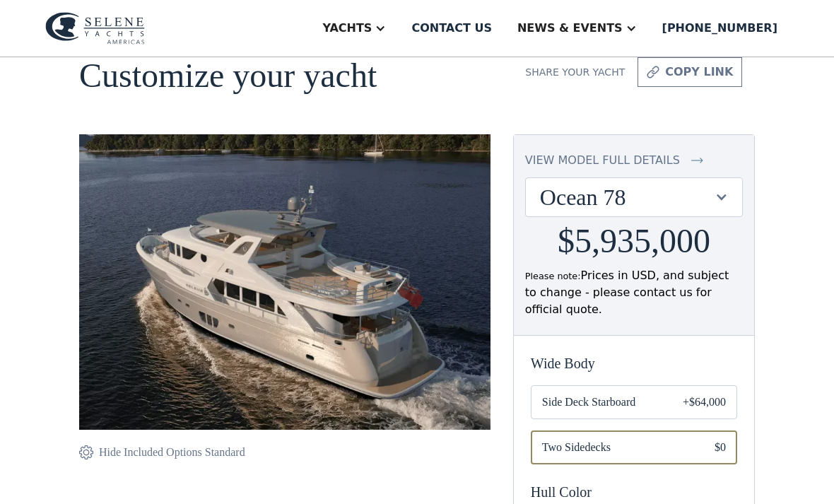 This screenshot has width=834, height=504. Describe the element at coordinates (162, 452) in the screenshot. I see `a: Hide Included Options Standard` at that location.